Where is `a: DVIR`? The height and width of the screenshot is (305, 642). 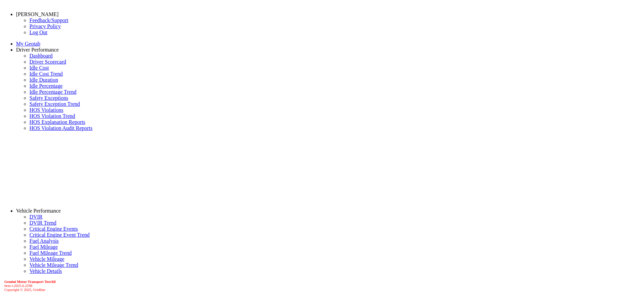 a: DVIR is located at coordinates (36, 216).